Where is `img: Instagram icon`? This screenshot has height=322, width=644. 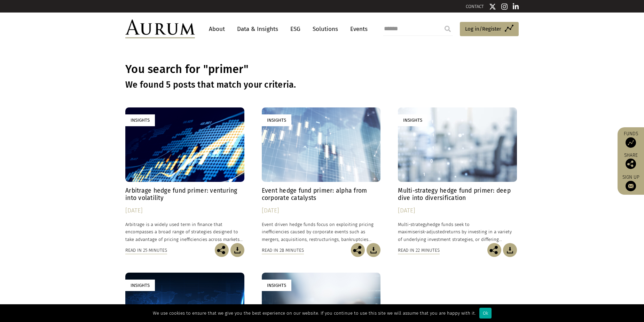
img: Instagram icon is located at coordinates (504, 7).